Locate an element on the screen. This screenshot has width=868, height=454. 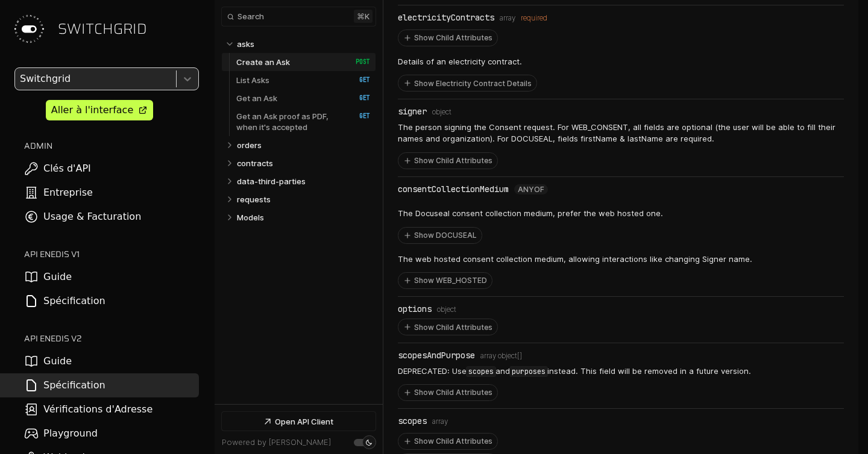
nav: Table of contents for Api is located at coordinates (298, 217).